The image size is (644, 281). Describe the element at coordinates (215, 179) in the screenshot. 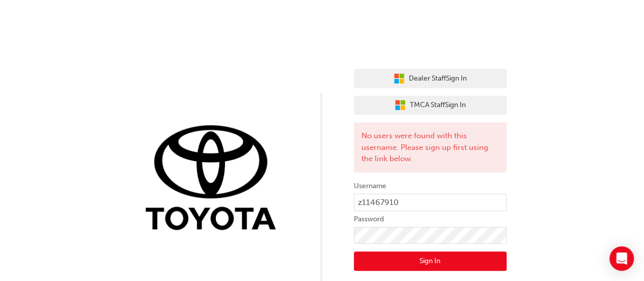

I see `img: Trak` at that location.